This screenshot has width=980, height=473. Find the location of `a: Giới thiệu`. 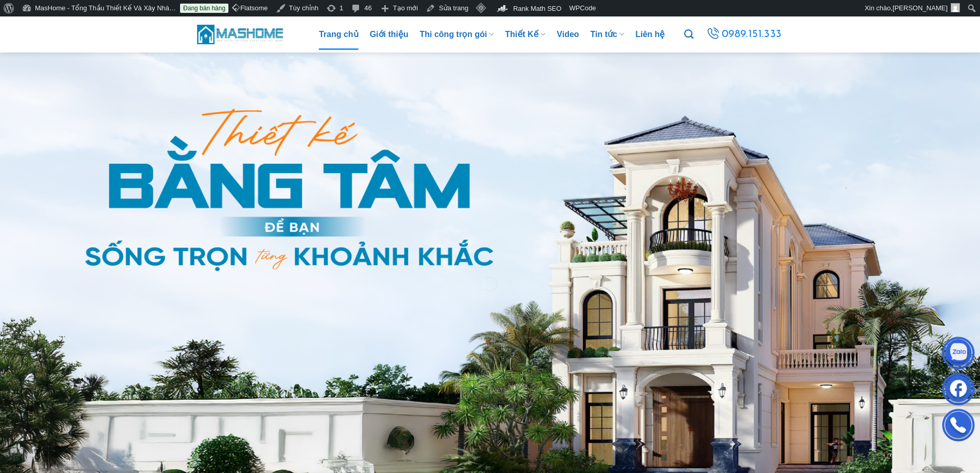

a: Giới thiệu is located at coordinates (389, 35).